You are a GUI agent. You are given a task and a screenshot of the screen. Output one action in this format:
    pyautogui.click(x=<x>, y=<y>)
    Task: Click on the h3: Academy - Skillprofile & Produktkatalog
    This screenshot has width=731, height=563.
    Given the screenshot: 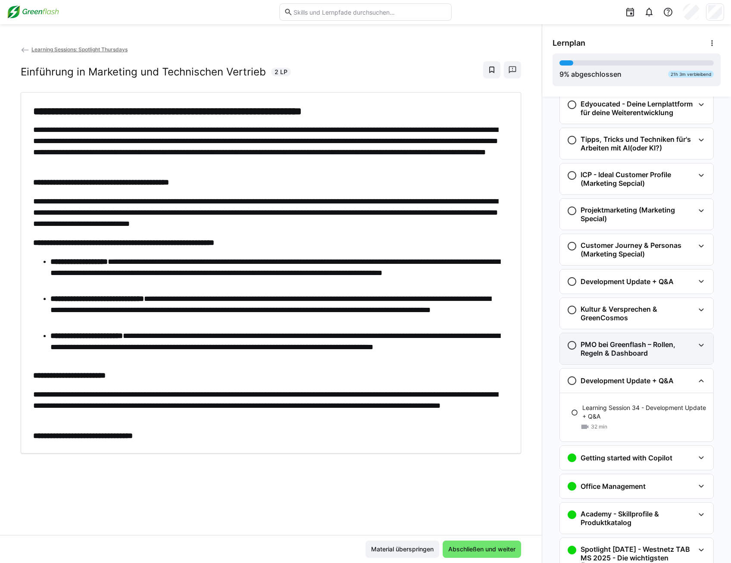 What is the action you would take?
    pyautogui.click(x=638, y=518)
    